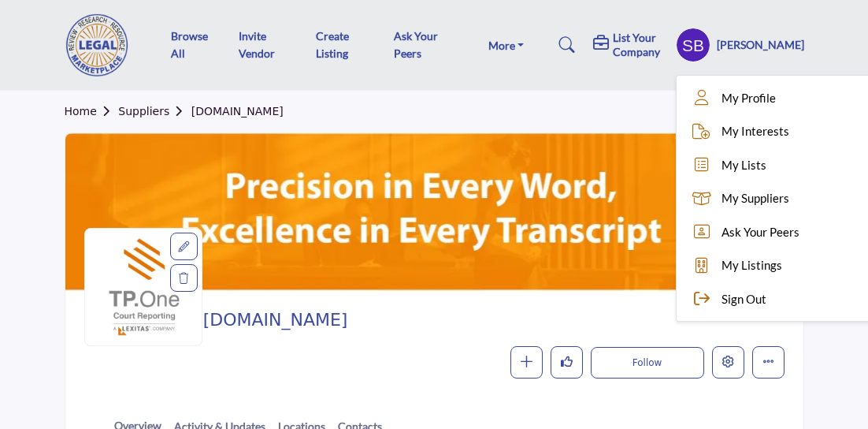 The image size is (868, 429). Describe the element at coordinates (776, 98) in the screenshot. I see `a: My Profile` at that location.